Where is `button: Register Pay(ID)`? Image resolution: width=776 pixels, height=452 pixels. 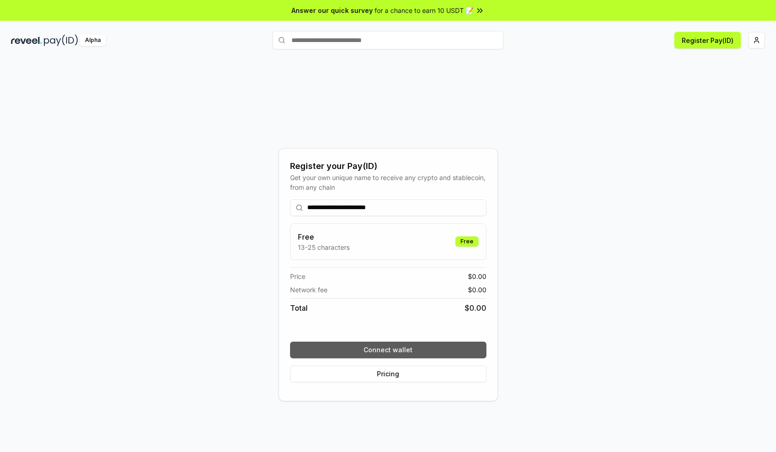
button: Register Pay(ID) is located at coordinates (707, 40).